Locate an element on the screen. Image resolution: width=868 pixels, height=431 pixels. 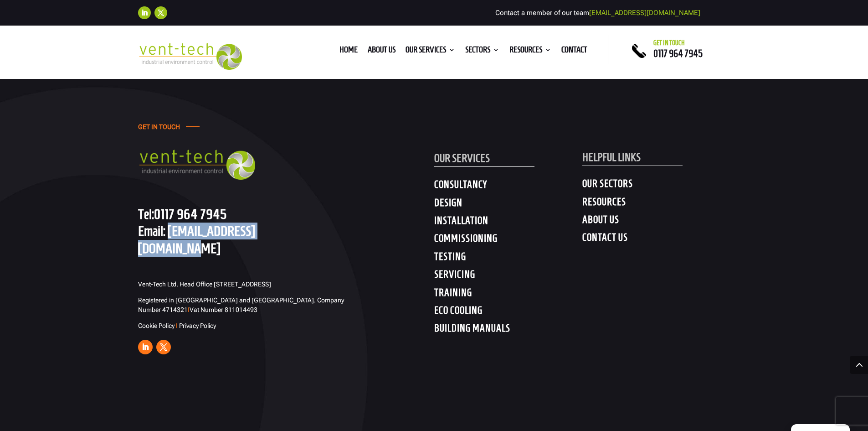
h4: TESTING is located at coordinates (508, 258).